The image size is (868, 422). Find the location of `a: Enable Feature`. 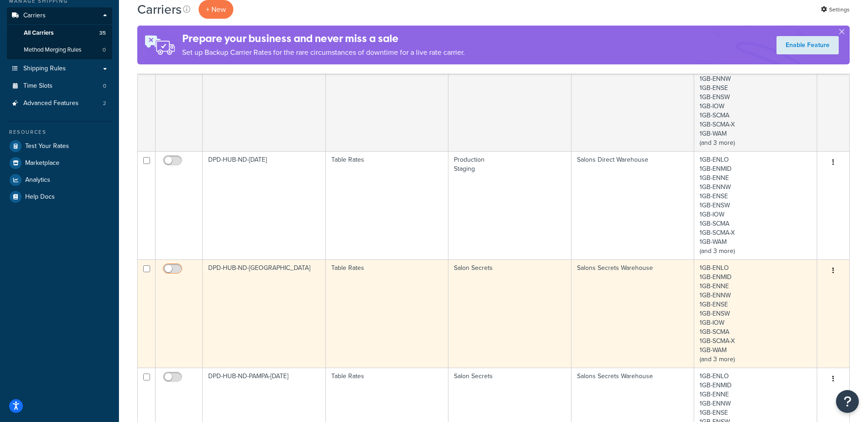

a: Enable Feature is located at coordinates (808, 45).